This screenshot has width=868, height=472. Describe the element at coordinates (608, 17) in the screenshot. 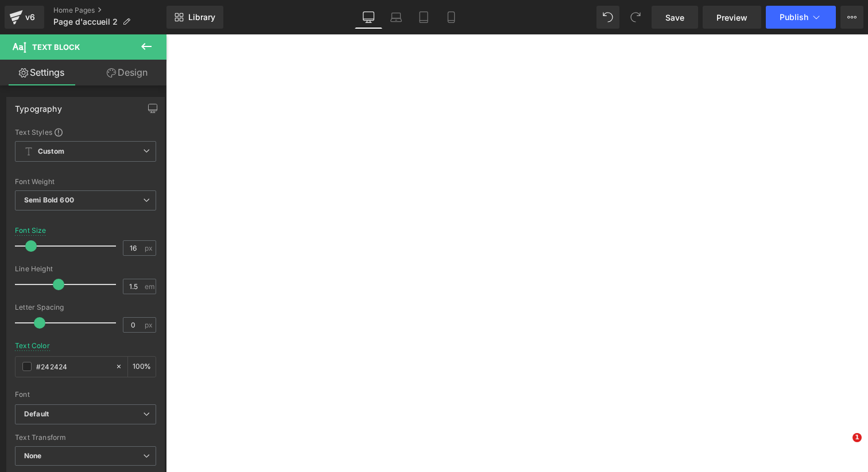

I see `button: Undo` at that location.